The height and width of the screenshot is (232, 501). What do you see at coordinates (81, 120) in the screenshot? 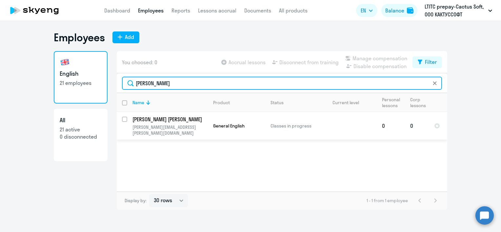
I see `h3: All` at bounding box center [81, 120].